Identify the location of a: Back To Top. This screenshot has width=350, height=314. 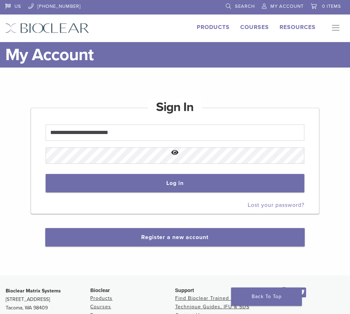
(266, 297).